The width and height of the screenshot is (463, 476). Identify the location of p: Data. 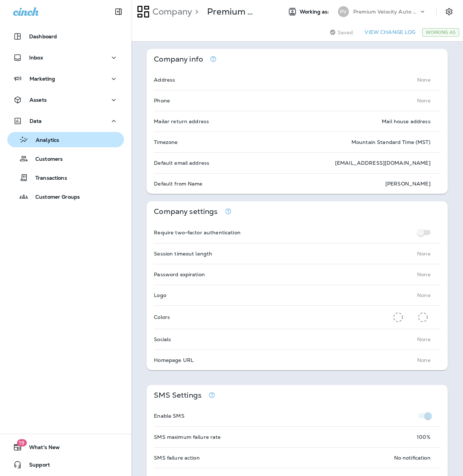
(36, 121).